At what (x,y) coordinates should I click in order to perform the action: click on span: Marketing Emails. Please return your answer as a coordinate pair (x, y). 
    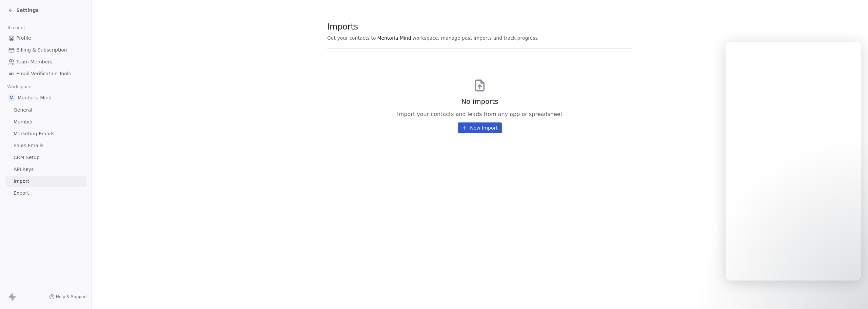
    Looking at the image, I should click on (34, 134).